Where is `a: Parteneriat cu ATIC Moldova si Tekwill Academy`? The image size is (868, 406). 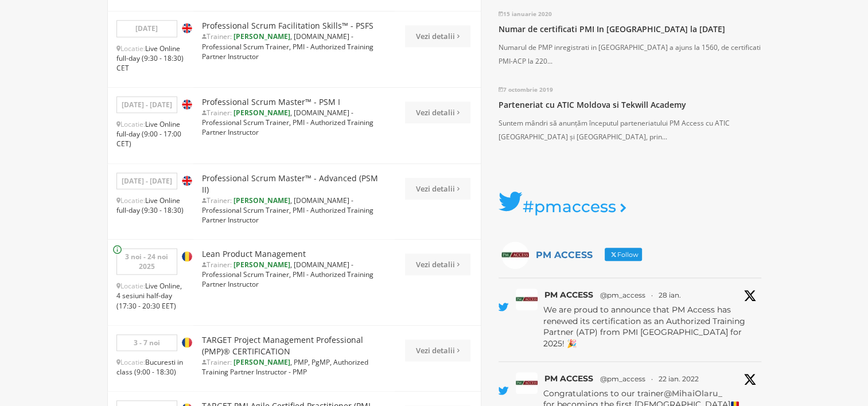
a: Parteneriat cu ATIC Moldova si Tekwill Academy is located at coordinates (592, 105).